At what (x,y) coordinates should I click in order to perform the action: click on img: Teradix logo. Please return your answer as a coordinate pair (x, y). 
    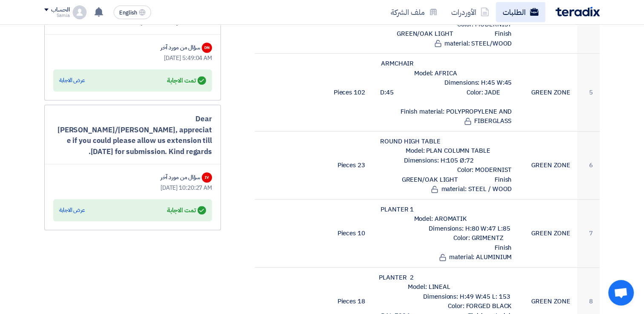
    Looking at the image, I should click on (578, 11).